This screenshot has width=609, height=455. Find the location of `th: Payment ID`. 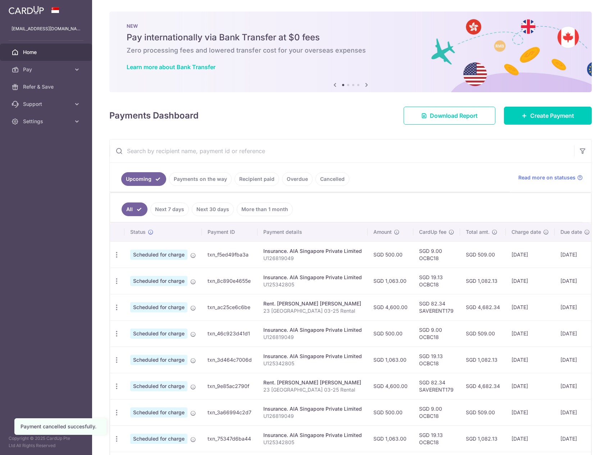

th: Payment ID is located at coordinates (230, 232).